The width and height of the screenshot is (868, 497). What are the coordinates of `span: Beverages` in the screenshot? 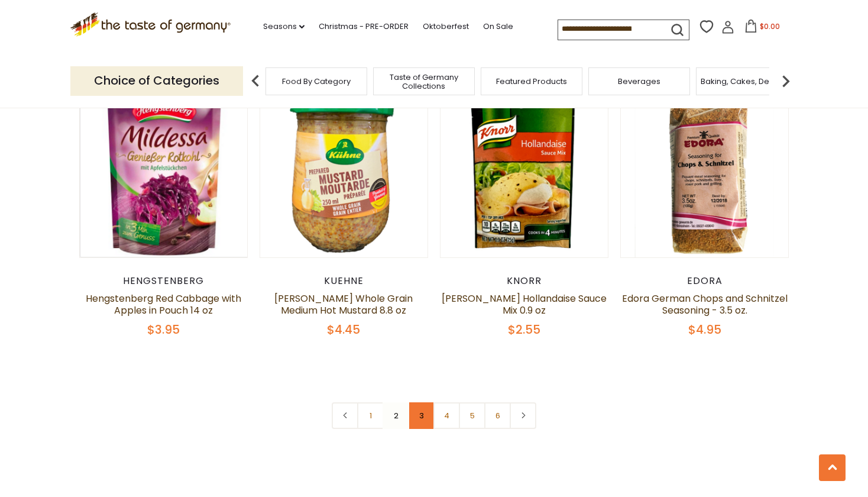 It's located at (639, 81).